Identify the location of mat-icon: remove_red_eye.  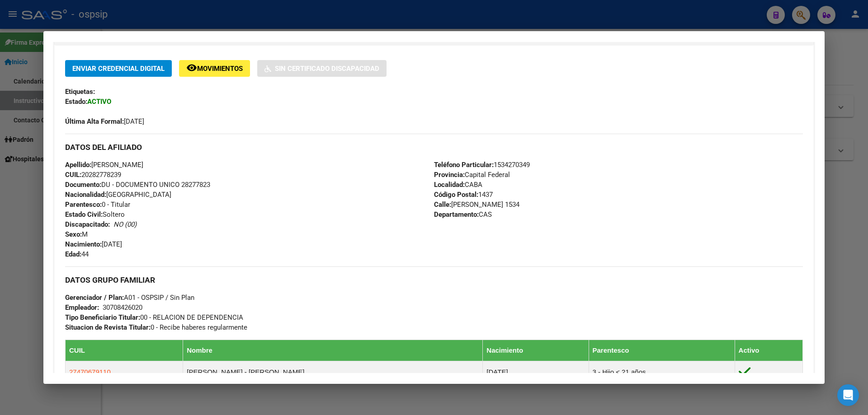
(192, 68).